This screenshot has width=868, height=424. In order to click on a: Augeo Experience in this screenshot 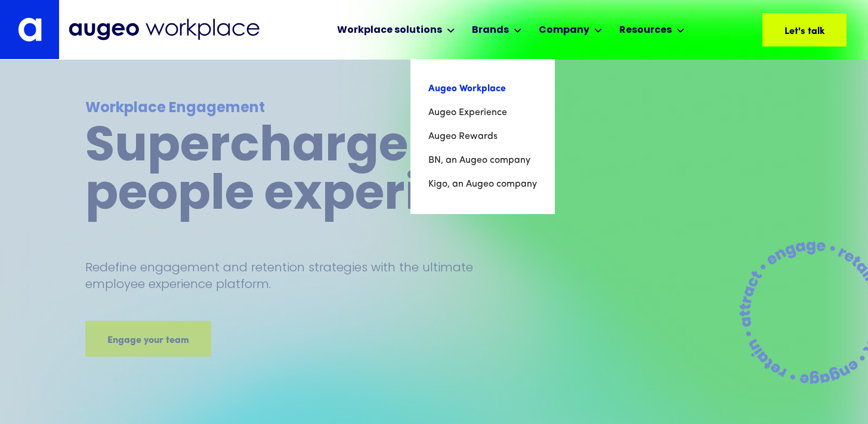, I will do `click(483, 113)`.